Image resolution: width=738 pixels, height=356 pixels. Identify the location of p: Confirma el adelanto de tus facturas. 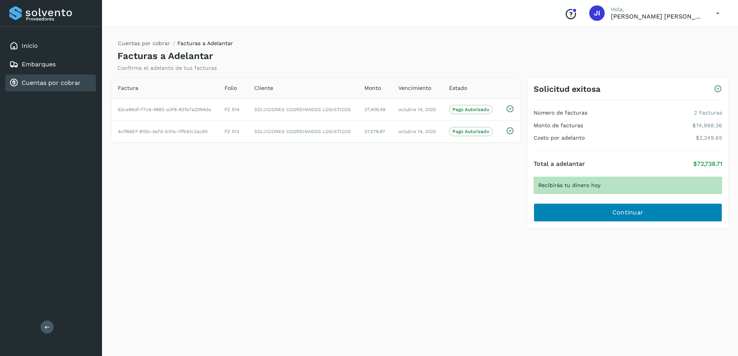
(167, 68).